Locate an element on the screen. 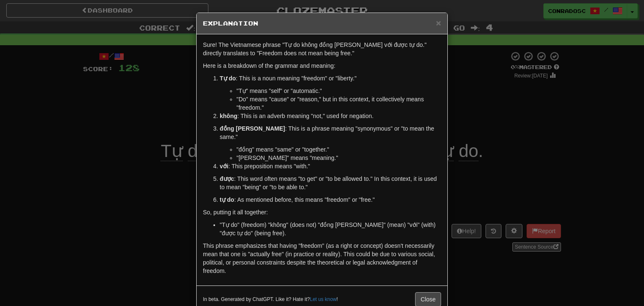 The image size is (644, 306). li: "Tự" means "self" or "automatic." is located at coordinates (338, 91).